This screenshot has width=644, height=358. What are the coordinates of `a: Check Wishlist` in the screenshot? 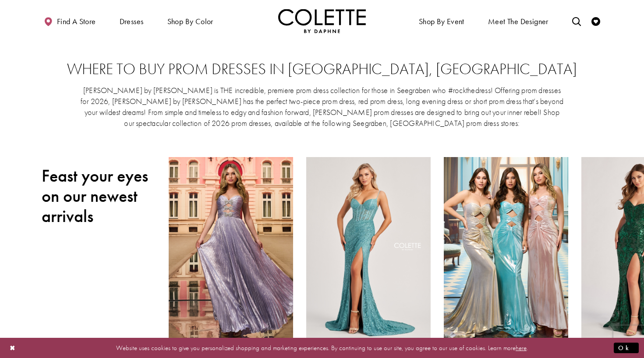 It's located at (596, 21).